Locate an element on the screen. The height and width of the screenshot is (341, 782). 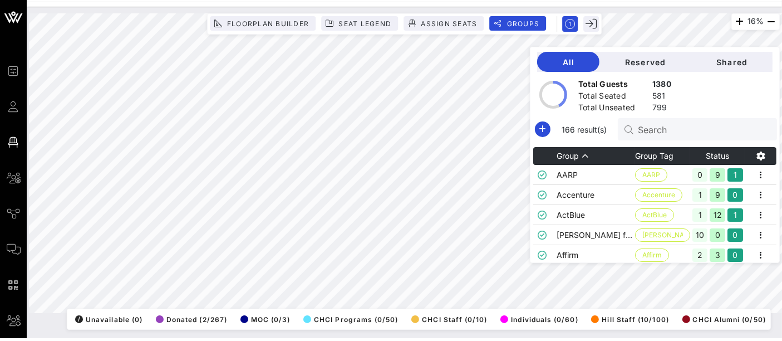
div: 799 is located at coordinates (662, 109).